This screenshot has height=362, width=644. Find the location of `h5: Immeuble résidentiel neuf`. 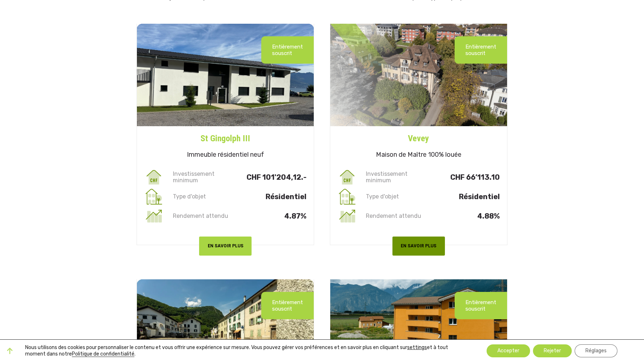

h5: Immeuble résidentiel neuf is located at coordinates (225, 156).